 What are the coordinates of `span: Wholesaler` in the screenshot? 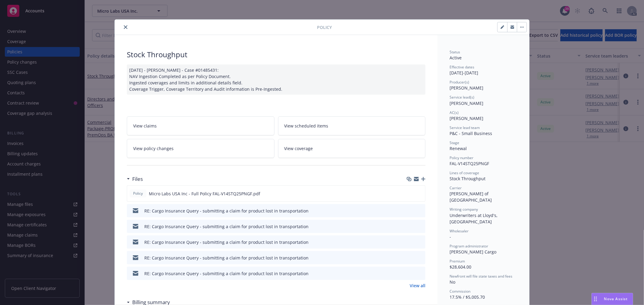 It's located at (459, 231).